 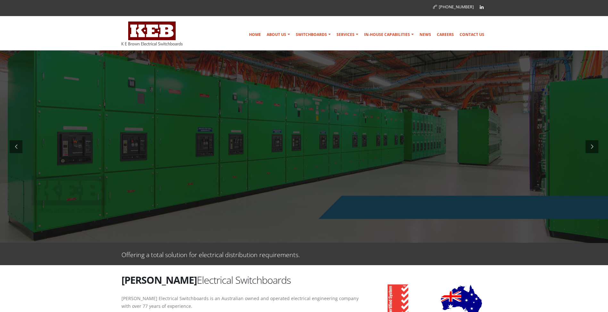 I want to click on a: Home, so click(x=255, y=35).